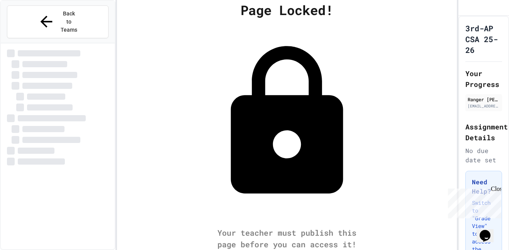  What do you see at coordinates (58, 22) in the screenshot?
I see `button: Back to Teams` at bounding box center [58, 22].